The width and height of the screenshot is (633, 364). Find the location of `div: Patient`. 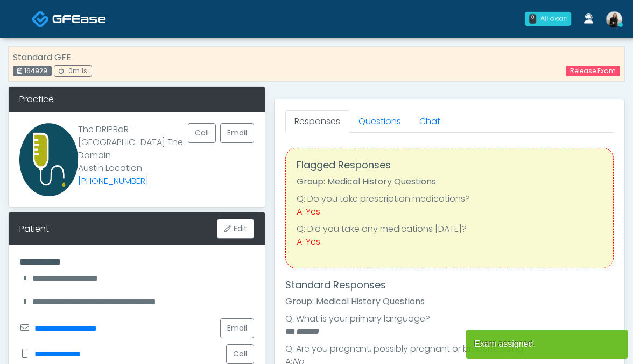

div: Patient is located at coordinates (34, 229).